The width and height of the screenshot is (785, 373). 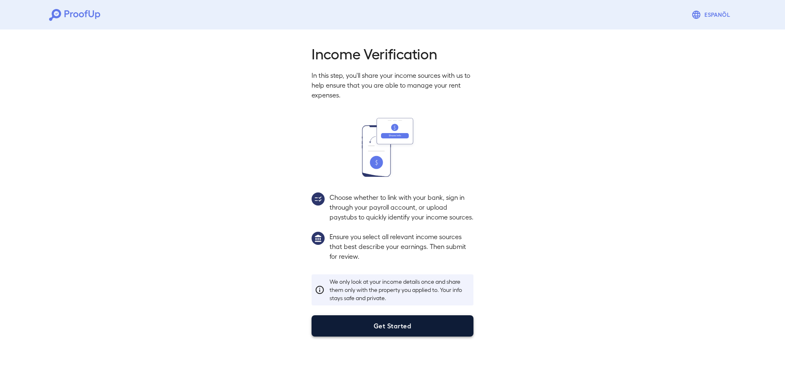 I want to click on p: We only look at your income details once and share them only with the property you applied to. Yo..., so click(x=400, y=290).